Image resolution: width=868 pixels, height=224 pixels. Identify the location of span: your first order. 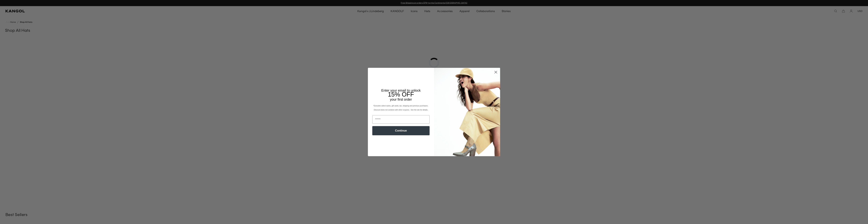
(401, 99).